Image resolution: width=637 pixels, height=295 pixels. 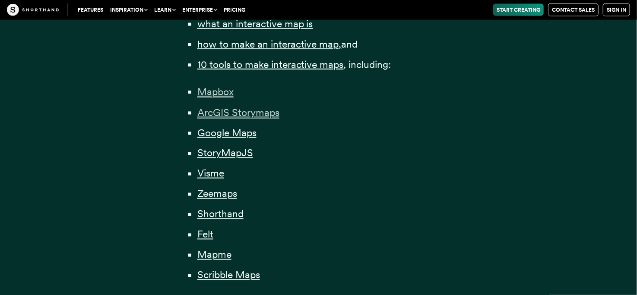 What do you see at coordinates (270, 44) in the screenshot?
I see `span: how to make an interactive map,` at bounding box center [270, 44].